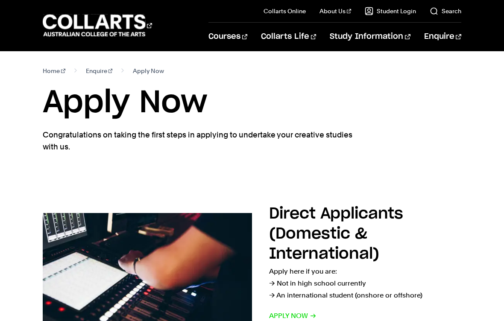  I want to click on a: About Us, so click(335, 11).